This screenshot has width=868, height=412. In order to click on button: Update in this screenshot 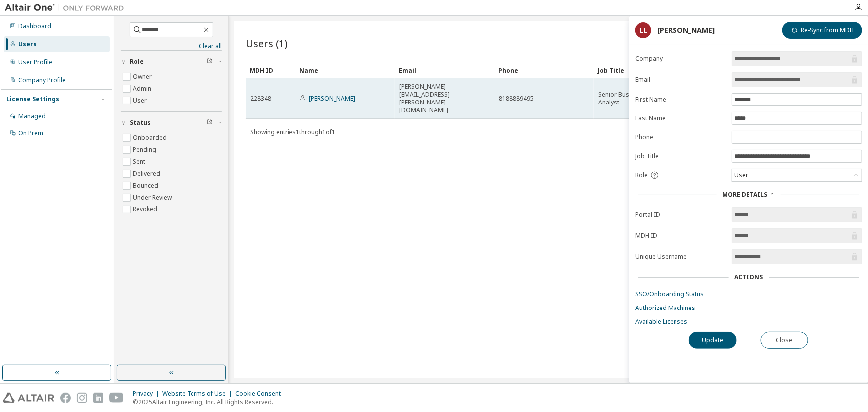, I will do `click(713, 341)`.